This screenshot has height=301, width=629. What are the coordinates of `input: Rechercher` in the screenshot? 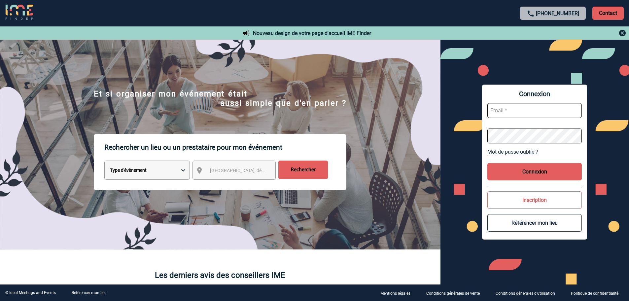 It's located at (303, 170).